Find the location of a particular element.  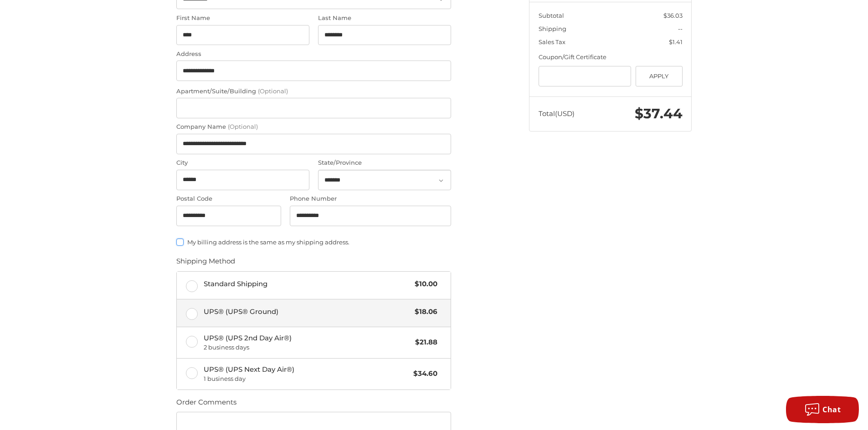

label: Address is located at coordinates (313, 55).